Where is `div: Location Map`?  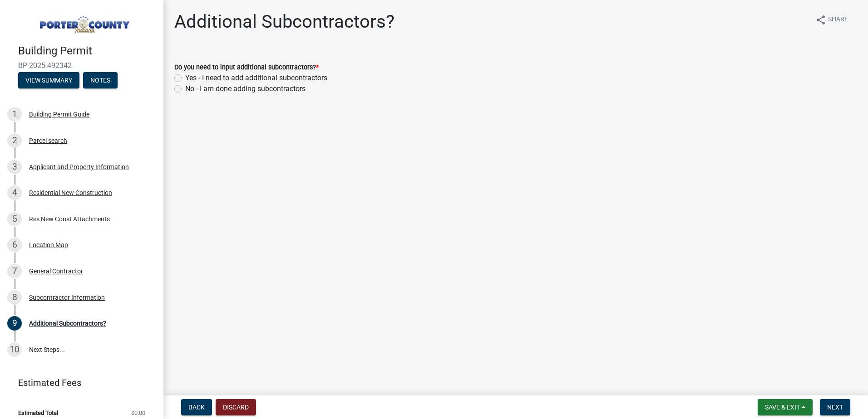 div: Location Map is located at coordinates (49, 245).